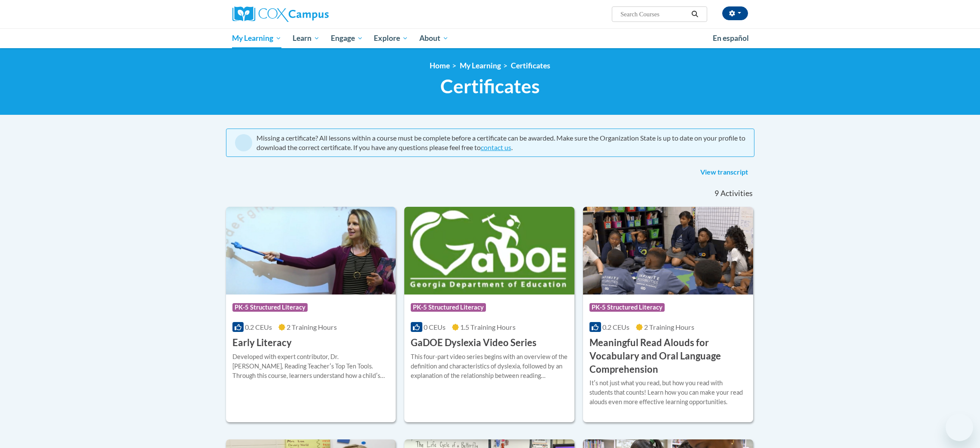  I want to click on a: Explore, so click(391, 38).